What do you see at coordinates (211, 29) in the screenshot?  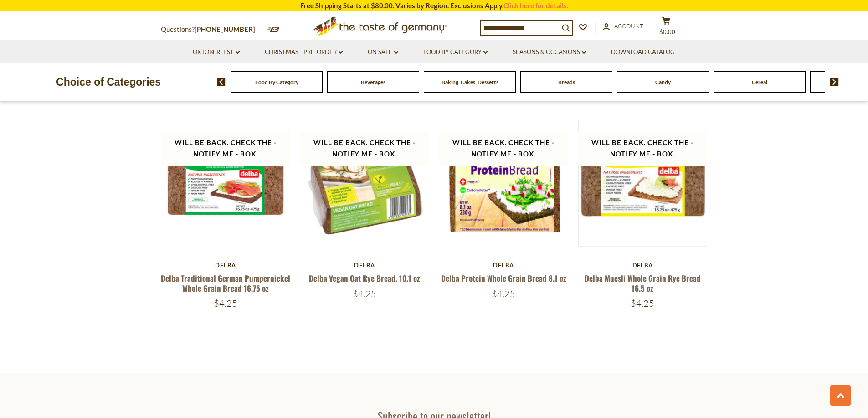 I see `p: Questions?` at bounding box center [211, 29].